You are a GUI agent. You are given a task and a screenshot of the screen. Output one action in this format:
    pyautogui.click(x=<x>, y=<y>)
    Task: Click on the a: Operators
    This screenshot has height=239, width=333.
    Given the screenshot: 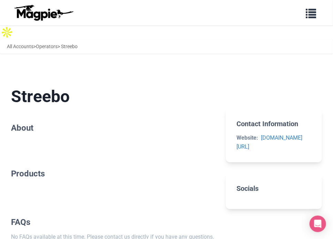 What is the action you would take?
    pyautogui.click(x=47, y=47)
    